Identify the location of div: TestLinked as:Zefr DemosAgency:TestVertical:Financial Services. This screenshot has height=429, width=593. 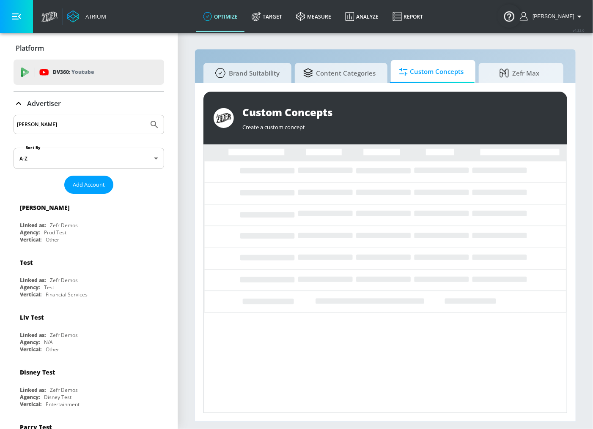
(89, 276).